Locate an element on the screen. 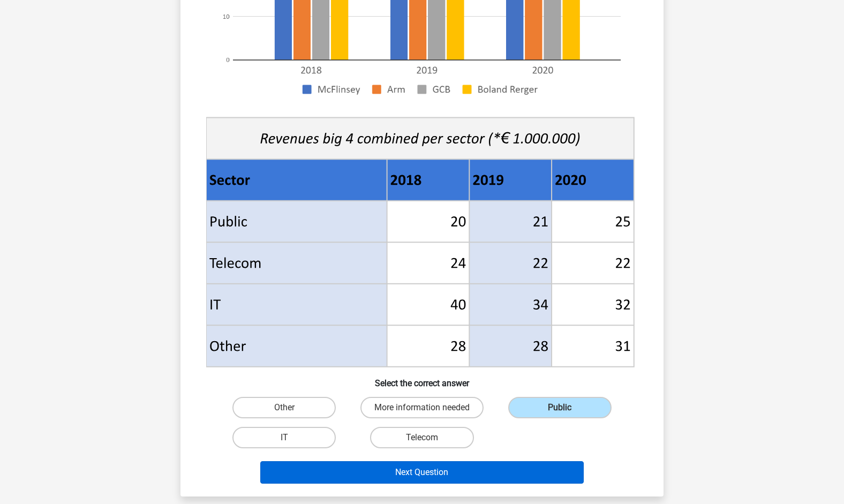 This screenshot has height=504, width=844. h6: Select the correct answer is located at coordinates (422, 379).